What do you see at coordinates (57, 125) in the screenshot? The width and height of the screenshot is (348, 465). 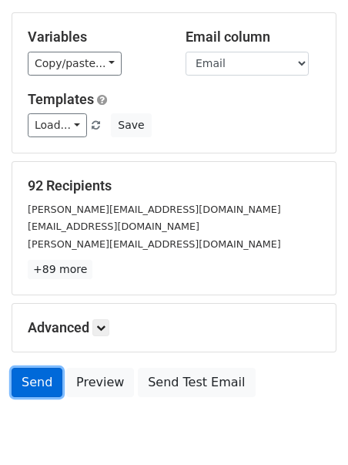 I see `a: Load...` at bounding box center [57, 125].